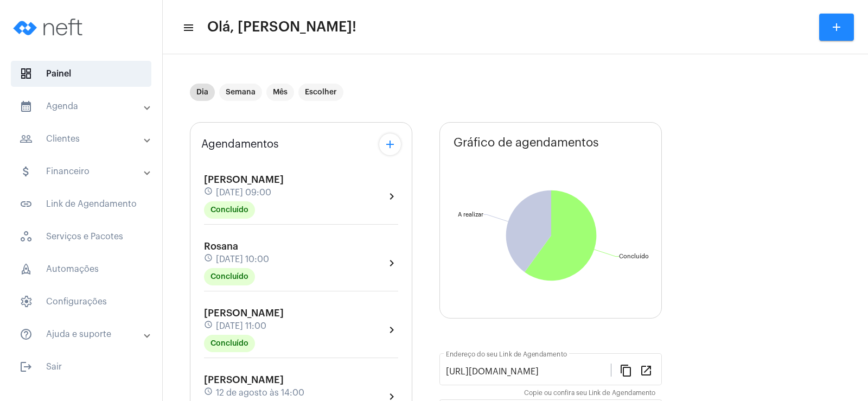  Describe the element at coordinates (50, 27) in the screenshot. I see `img: logo-neft-novo-2.png` at that location.